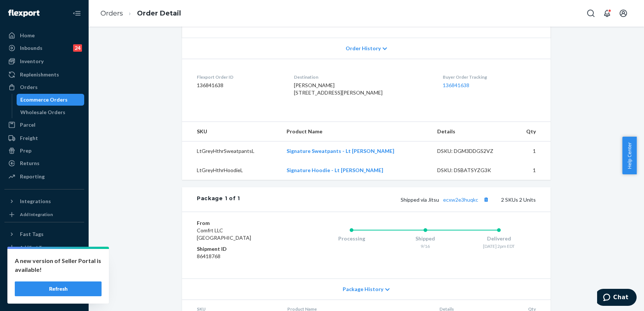  Describe the element at coordinates (29, 138) in the screenshot. I see `div: Freight` at that location.